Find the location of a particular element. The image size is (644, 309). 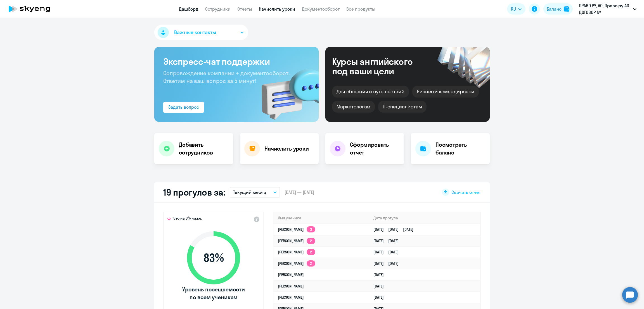

span: 83 % is located at coordinates (213, 258).